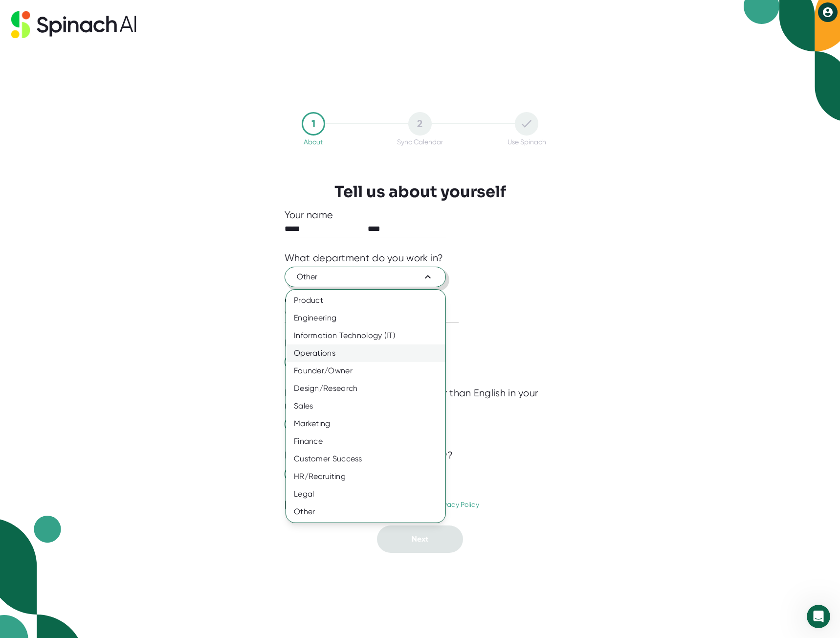  Describe the element at coordinates (366, 318) in the screenshot. I see `div: Engineering` at that location.